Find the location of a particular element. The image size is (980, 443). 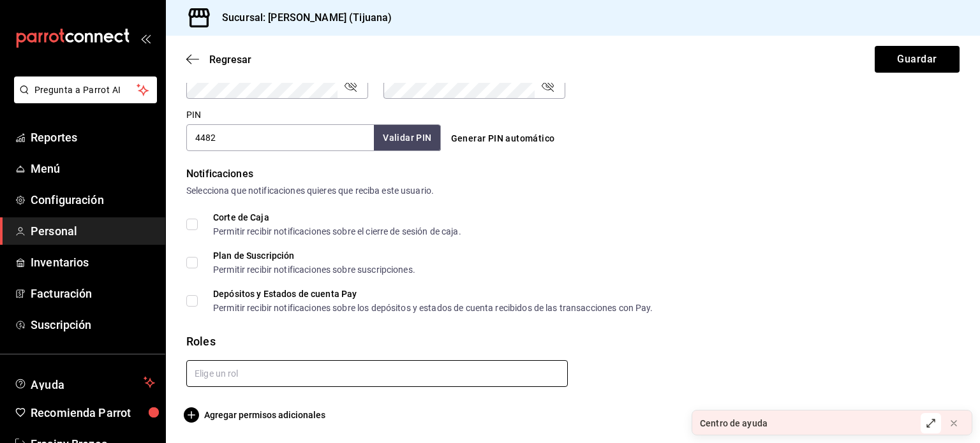

div: Permitir recibir notificaciones sobre el cierre de sesión de caja. is located at coordinates (337, 231).